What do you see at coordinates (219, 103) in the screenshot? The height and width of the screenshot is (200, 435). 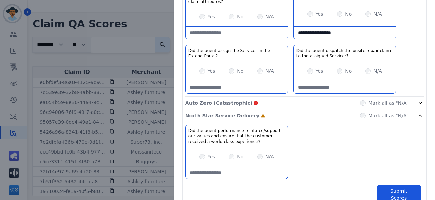 I see `p: Auto Zero (Catastrophic)` at bounding box center [219, 103].